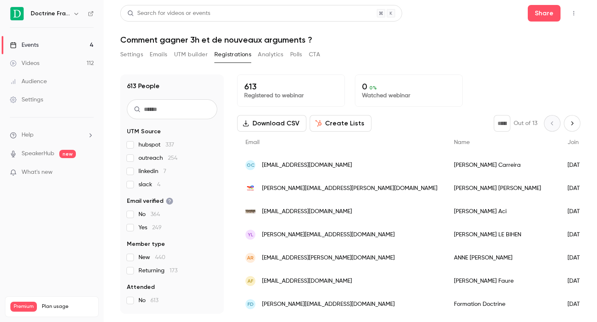 The image size is (597, 322). I want to click on span: new, so click(68, 154).